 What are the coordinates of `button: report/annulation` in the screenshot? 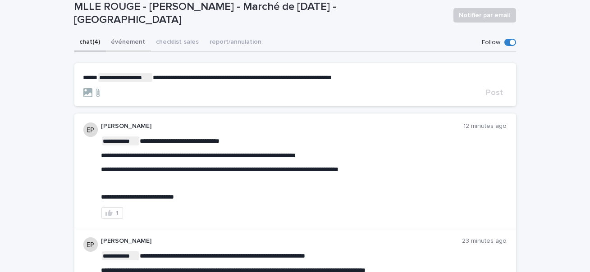 It's located at (236, 43).